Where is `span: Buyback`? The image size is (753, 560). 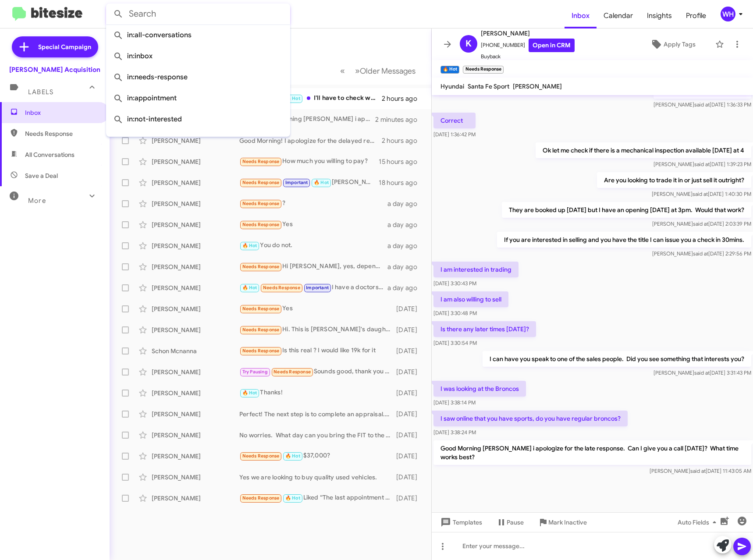 span: Buyback is located at coordinates (528, 56).